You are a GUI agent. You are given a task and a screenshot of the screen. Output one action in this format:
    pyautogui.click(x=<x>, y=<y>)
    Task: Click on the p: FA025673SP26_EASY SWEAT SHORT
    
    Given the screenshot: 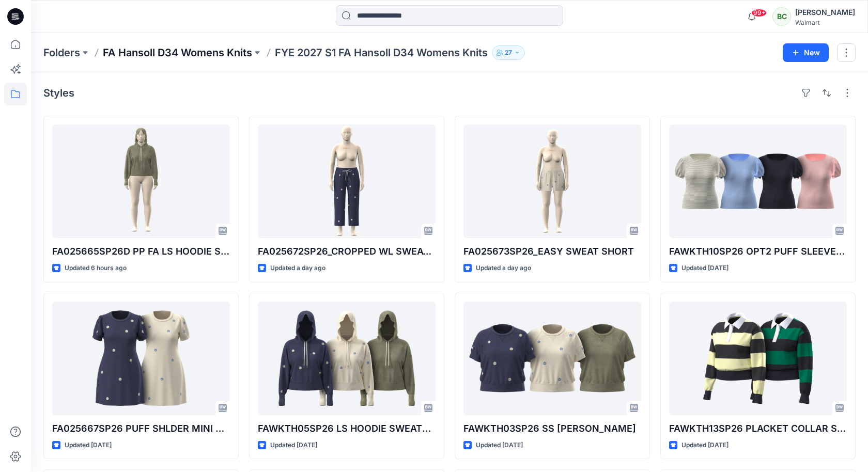 What is the action you would take?
    pyautogui.click(x=552, y=252)
    